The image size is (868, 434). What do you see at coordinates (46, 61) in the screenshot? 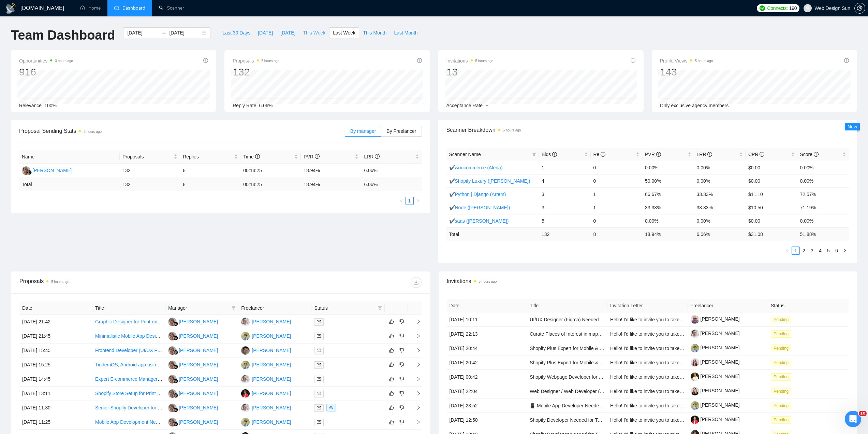
I see `span: Opportunities` at bounding box center [46, 61].